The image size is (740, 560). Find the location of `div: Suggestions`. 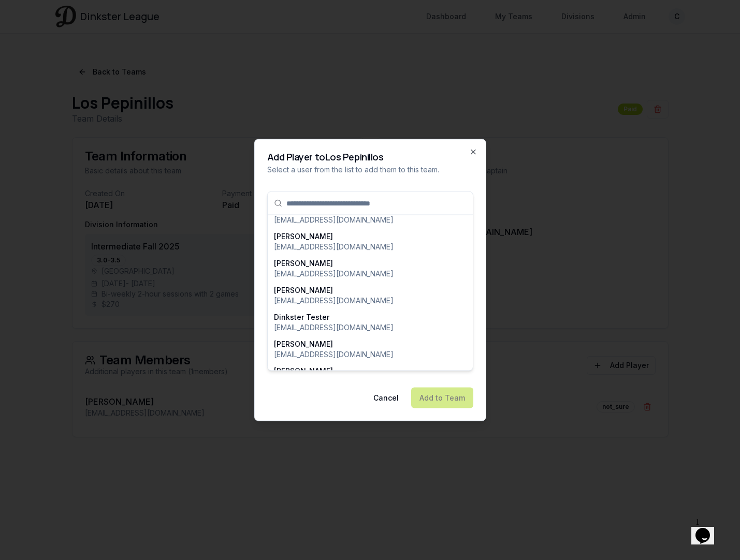

div: Suggestions is located at coordinates (370, 293).